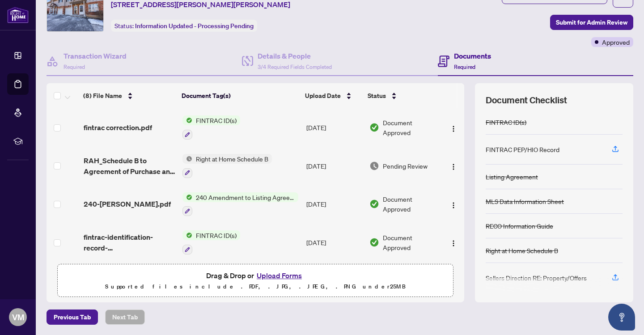 The height and width of the screenshot is (335, 644). I want to click on img: logo, so click(18, 15).